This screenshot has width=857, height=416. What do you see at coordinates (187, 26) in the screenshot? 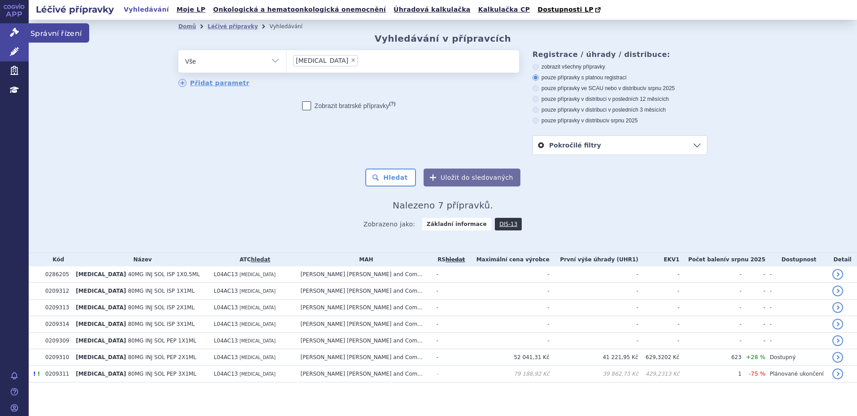
I see `a: Domů` at bounding box center [187, 26].